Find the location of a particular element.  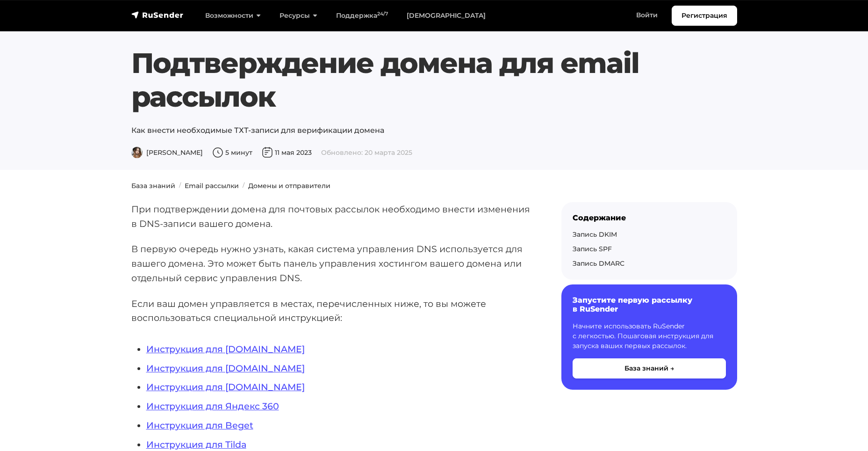

a: Email рассылки is located at coordinates (212, 186).